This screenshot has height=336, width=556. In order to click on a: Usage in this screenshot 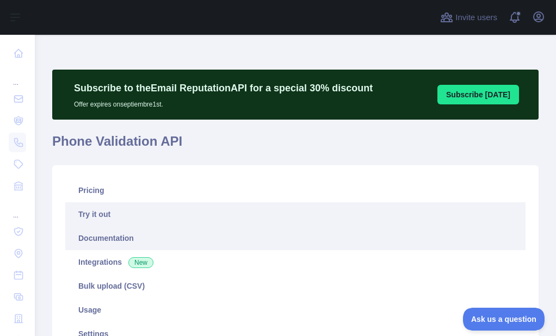, I will do `click(295, 310)`.